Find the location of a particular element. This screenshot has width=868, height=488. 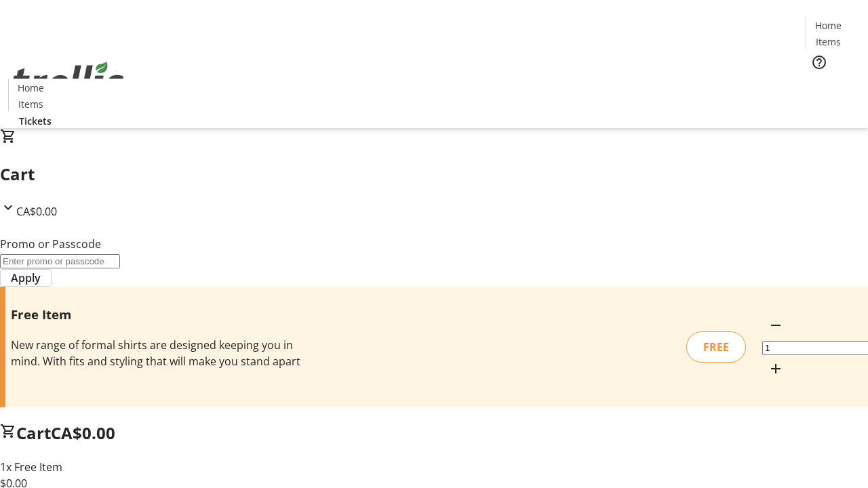

button: Increment by one is located at coordinates (776, 369).